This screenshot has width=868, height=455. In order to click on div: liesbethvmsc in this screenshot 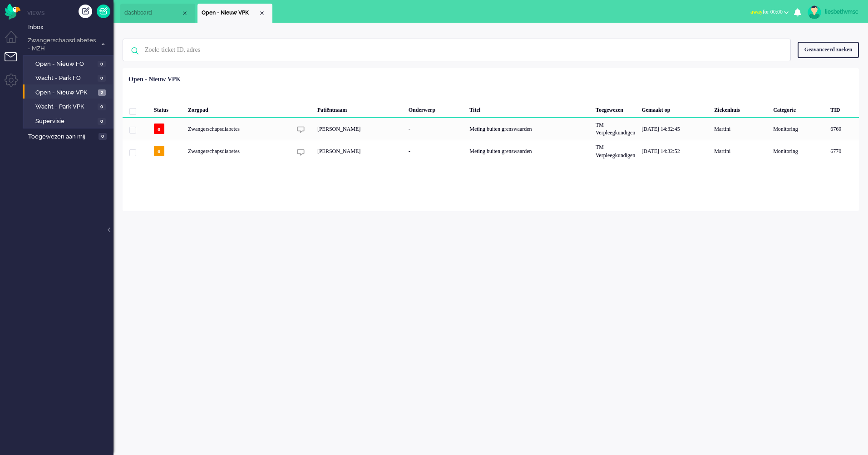, I will do `click(842, 12)`.